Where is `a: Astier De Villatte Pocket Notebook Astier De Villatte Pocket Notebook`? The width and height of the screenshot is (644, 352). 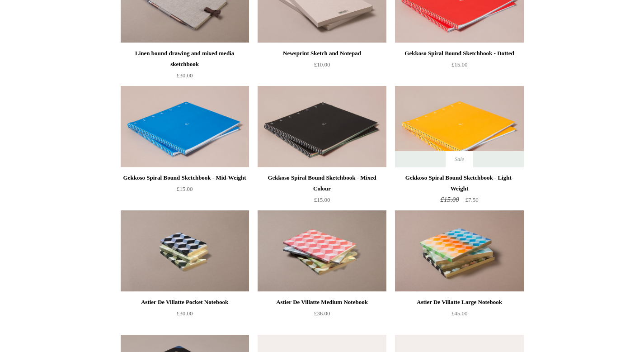 a: Astier De Villatte Pocket Notebook Astier De Villatte Pocket Notebook is located at coordinates (185, 251).